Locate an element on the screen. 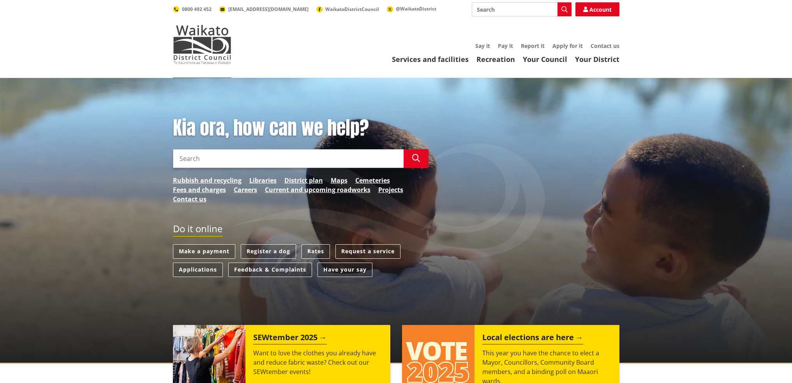 This screenshot has height=383, width=792. a: Pay it is located at coordinates (505, 46).